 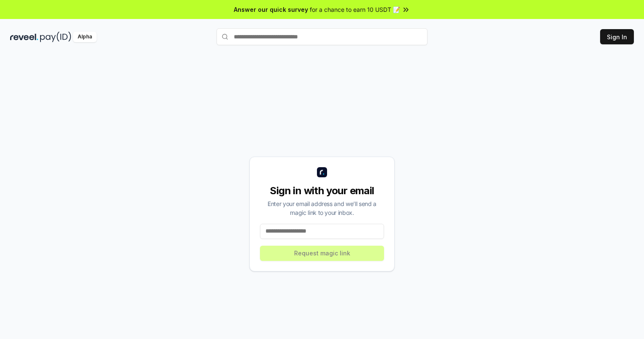 What do you see at coordinates (85, 37) in the screenshot?
I see `div: Alpha` at bounding box center [85, 37].